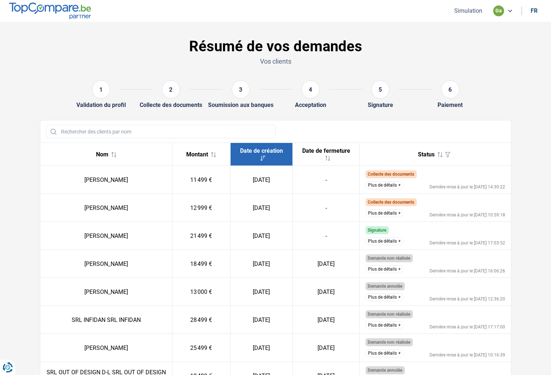 The height and width of the screenshot is (375, 551). What do you see at coordinates (381, 90) in the screenshot?
I see `div: 5` at bounding box center [381, 90].